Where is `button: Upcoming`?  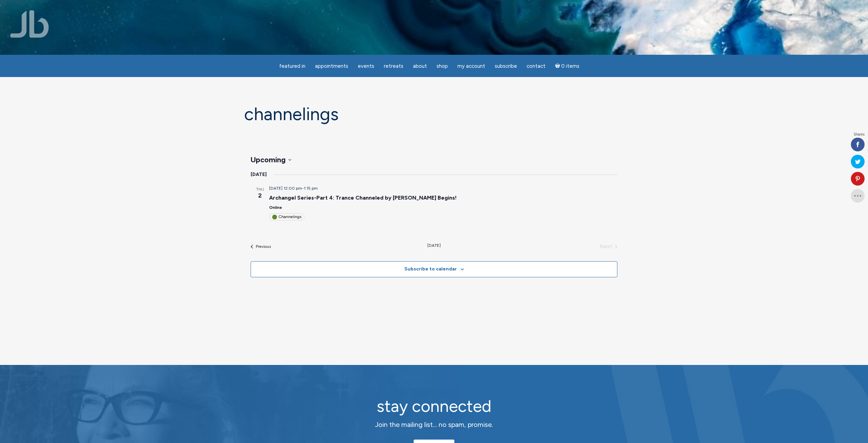
button: Upcoming is located at coordinates (271, 160).